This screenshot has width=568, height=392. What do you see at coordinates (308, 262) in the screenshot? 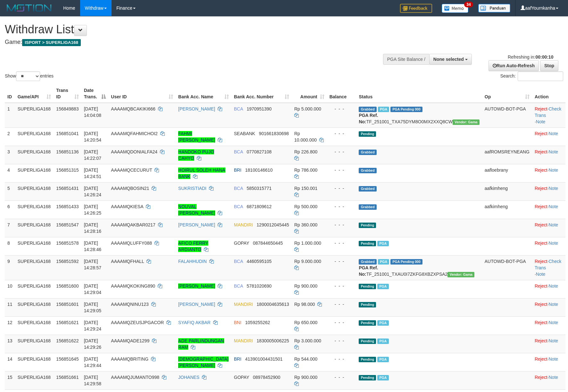
I see `span: Rp 9.000.000` at bounding box center [308, 262].